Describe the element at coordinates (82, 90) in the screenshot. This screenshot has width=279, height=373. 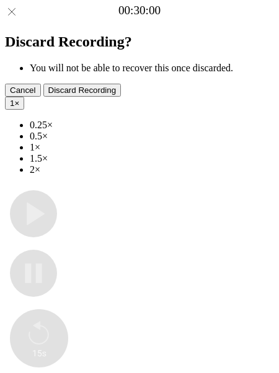
I see `button: Discard Recording` at that location.